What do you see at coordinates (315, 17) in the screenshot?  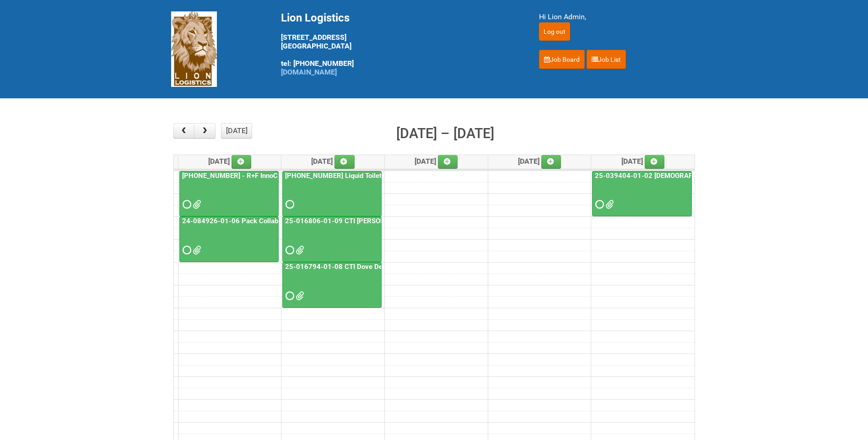 I see `span: Lion Logistics` at bounding box center [315, 17].